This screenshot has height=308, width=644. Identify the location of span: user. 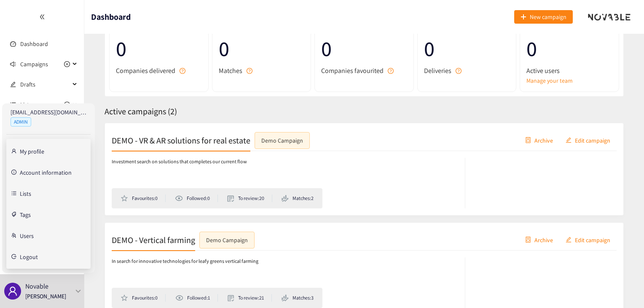
(13, 291).